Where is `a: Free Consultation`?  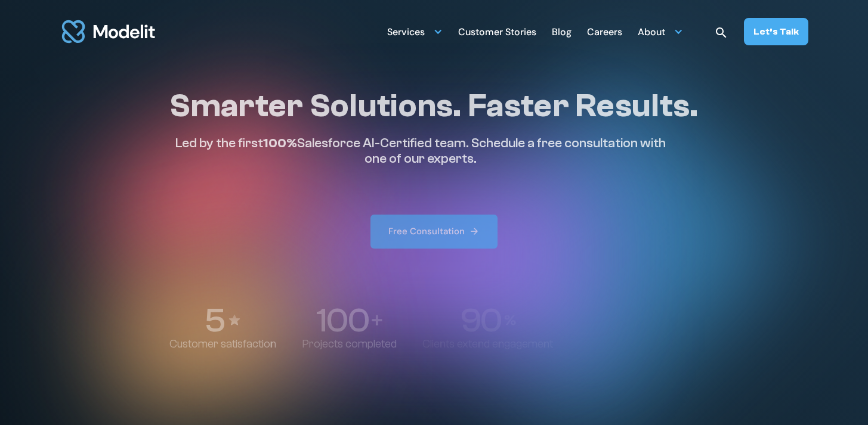
a: Free Consultation is located at coordinates (434, 231).